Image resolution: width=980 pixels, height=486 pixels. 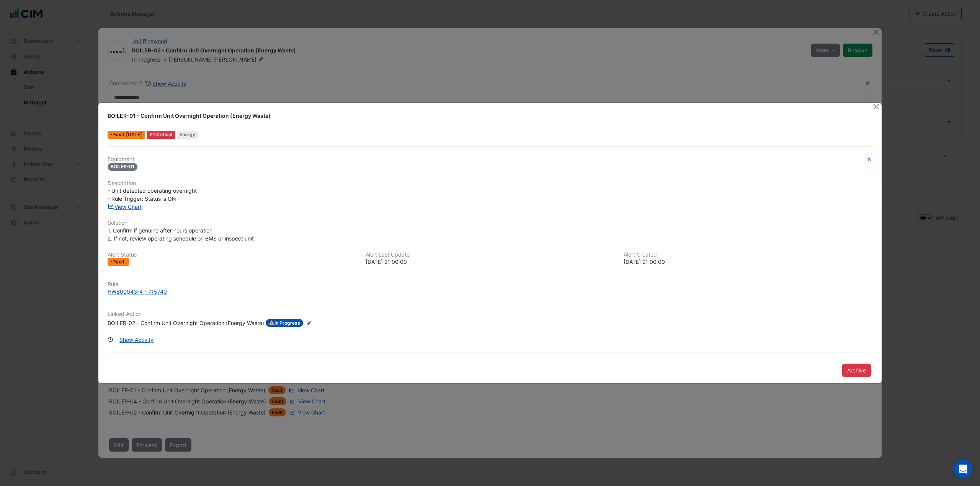 I want to click on h6: Solution, so click(x=490, y=223).